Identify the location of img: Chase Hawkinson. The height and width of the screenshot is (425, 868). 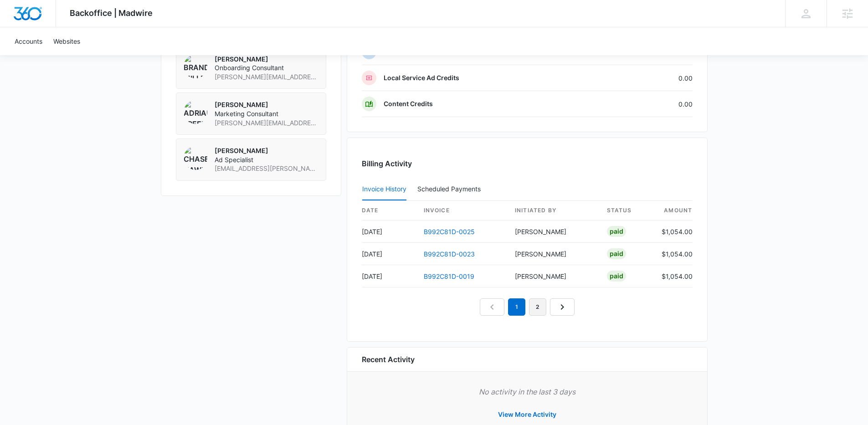
(196, 158).